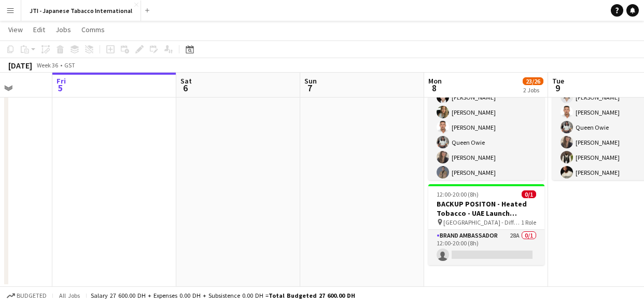  What do you see at coordinates (39, 30) in the screenshot?
I see `a: Edit` at bounding box center [39, 30].